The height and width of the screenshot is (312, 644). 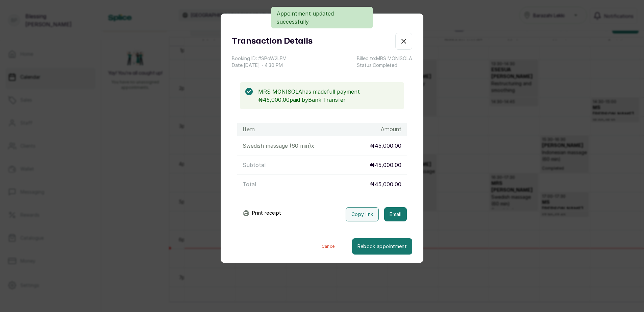 I want to click on h1: Item, so click(x=249, y=130).